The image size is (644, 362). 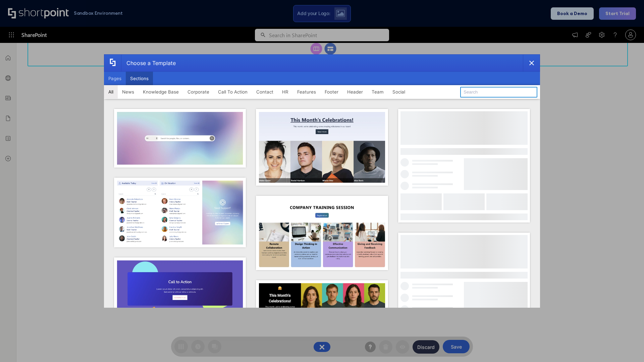 I want to click on button: Header, so click(x=355, y=92).